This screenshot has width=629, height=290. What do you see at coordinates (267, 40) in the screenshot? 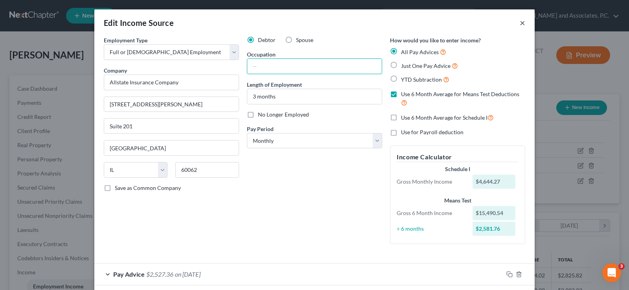
I see `span: Debtor` at bounding box center [267, 40].